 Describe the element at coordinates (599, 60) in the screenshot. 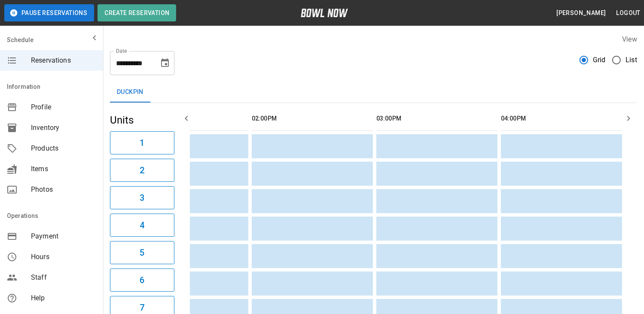

I see `span: Grid` at that location.